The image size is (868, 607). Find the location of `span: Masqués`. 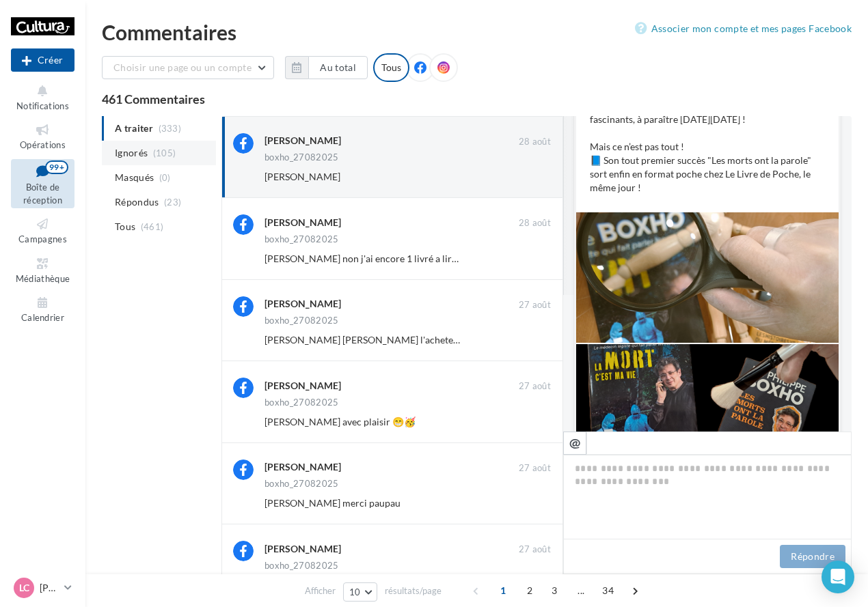

span: Masqués is located at coordinates (134, 177).